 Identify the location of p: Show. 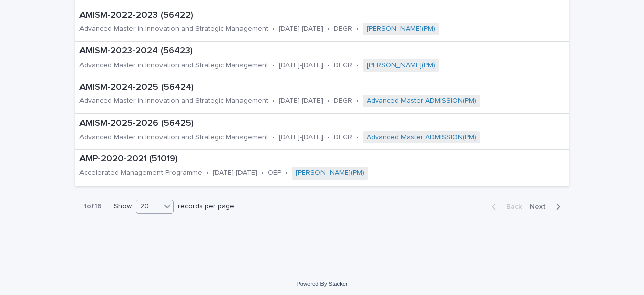
(123, 206).